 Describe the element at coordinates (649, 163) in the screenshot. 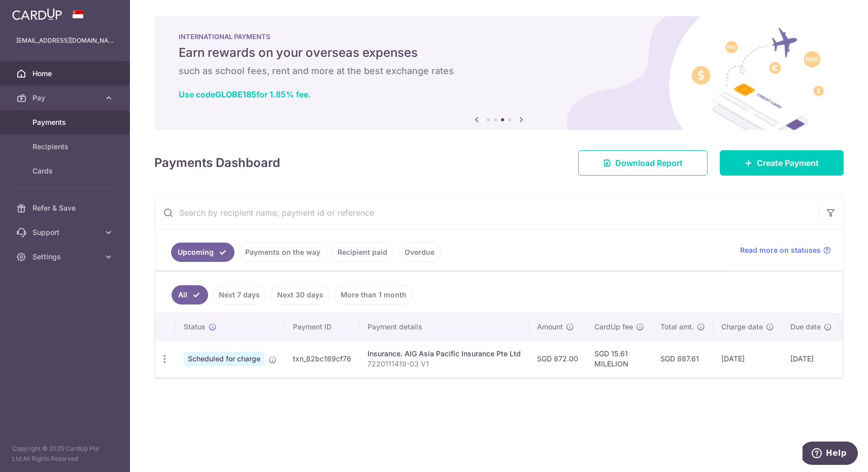

I see `span: Download Report` at that location.